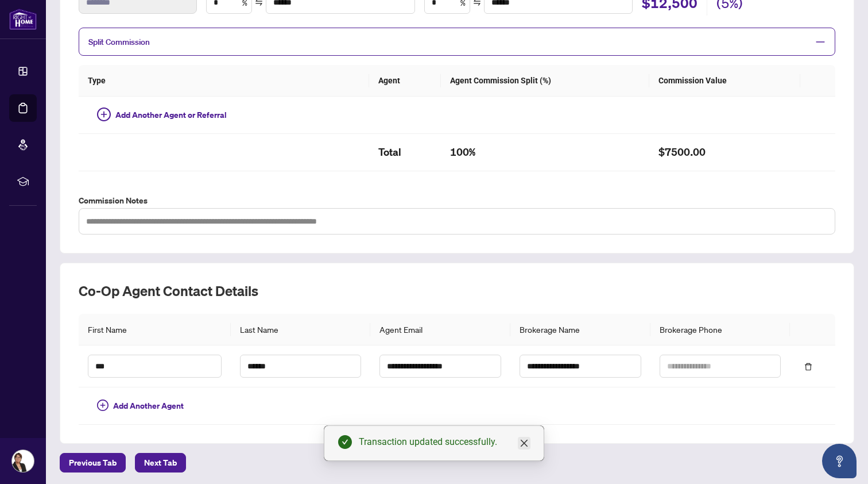  What do you see at coordinates (820, 42) in the screenshot?
I see `span: minus` at bounding box center [820, 42].